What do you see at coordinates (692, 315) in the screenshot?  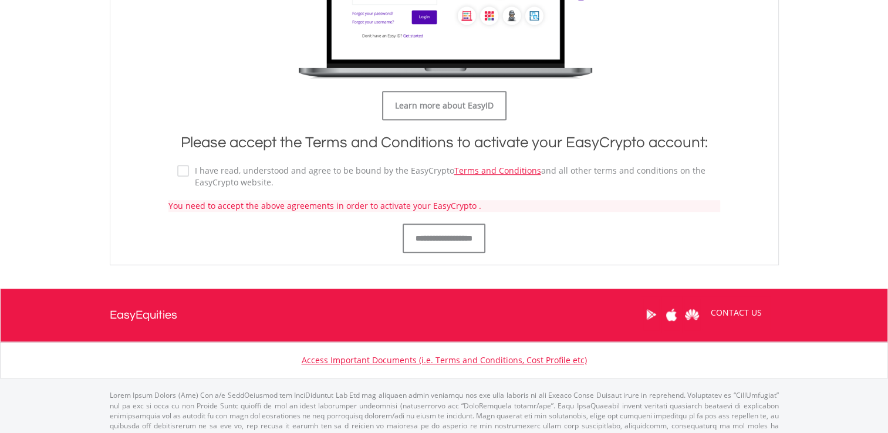 I see `a: Huawei` at bounding box center [692, 315].